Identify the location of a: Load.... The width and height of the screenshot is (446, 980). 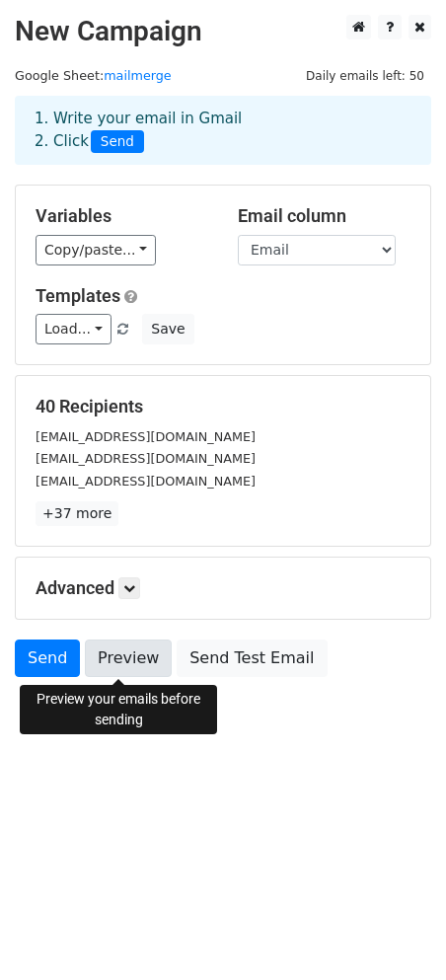
(73, 329).